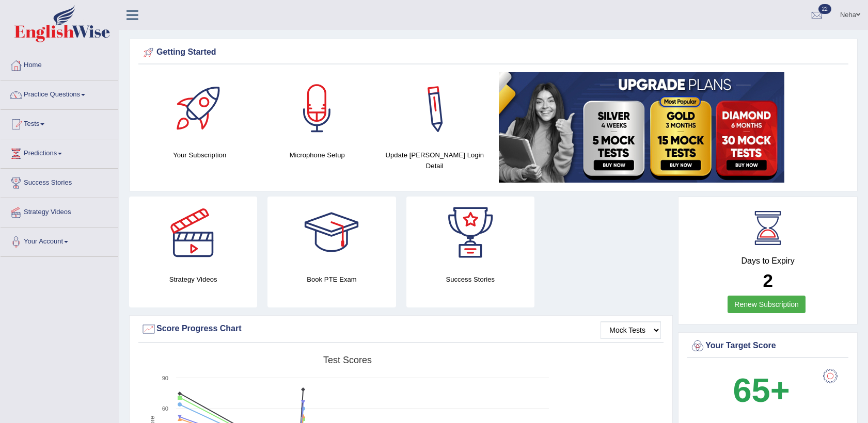 Image resolution: width=868 pixels, height=423 pixels. I want to click on img: small5.jpg, so click(642, 128).